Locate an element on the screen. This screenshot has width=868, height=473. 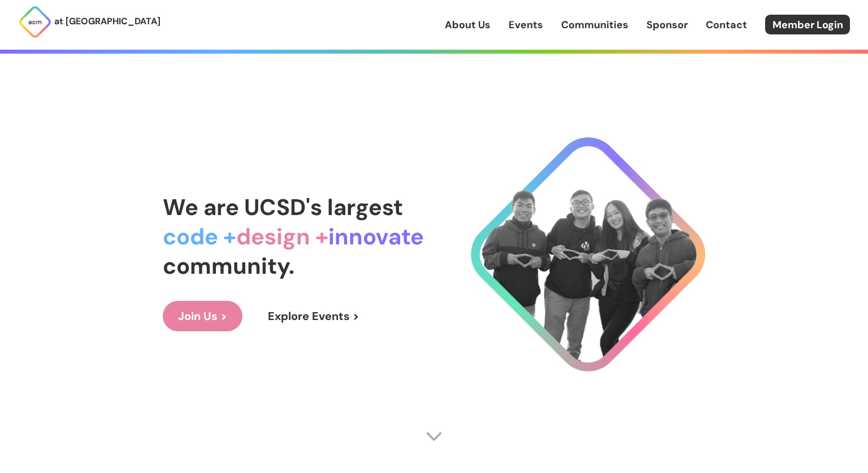
img: Scroll Arrow is located at coordinates (434, 437).